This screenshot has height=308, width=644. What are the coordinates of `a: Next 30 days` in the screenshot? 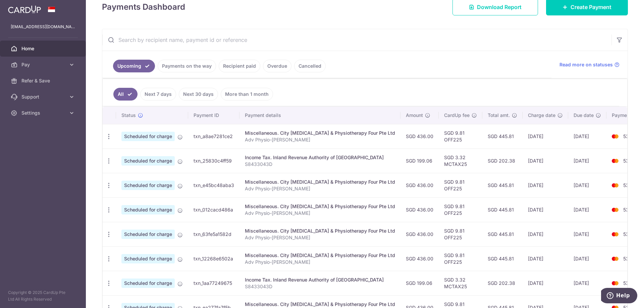 It's located at (198, 94).